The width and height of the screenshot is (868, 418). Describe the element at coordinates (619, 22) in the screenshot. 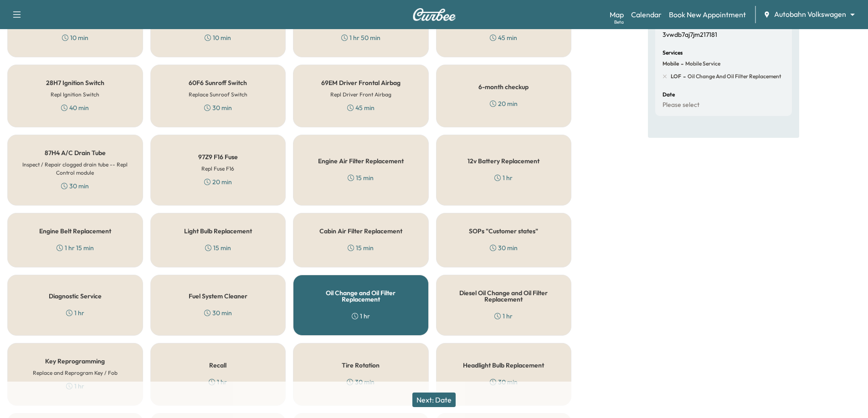

I see `div: Beta` at that location.